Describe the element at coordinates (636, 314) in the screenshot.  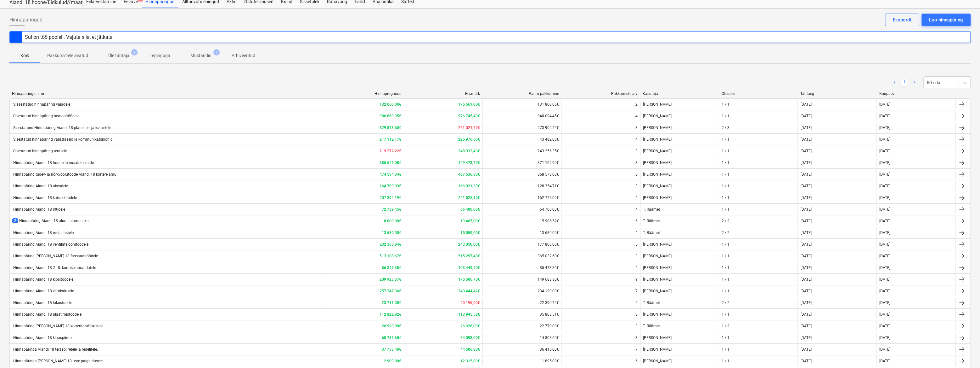
I see `div: 8` at that location.